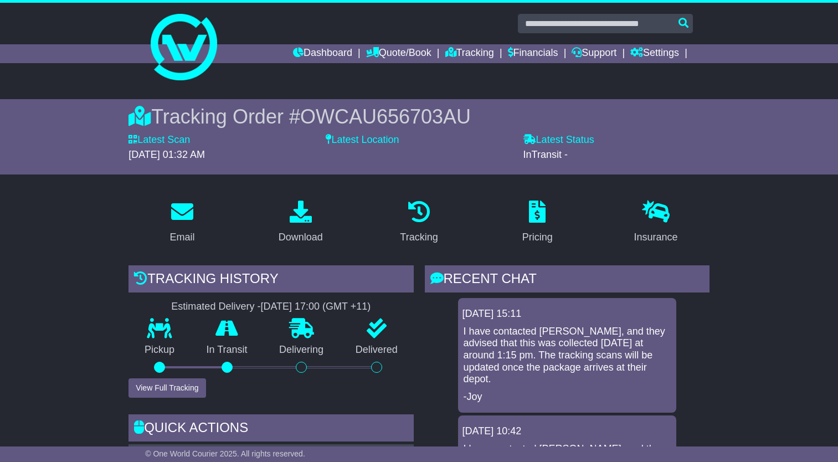 The width and height of the screenshot is (838, 462). What do you see at coordinates (301, 237) in the screenshot?
I see `div: Download` at bounding box center [301, 237].